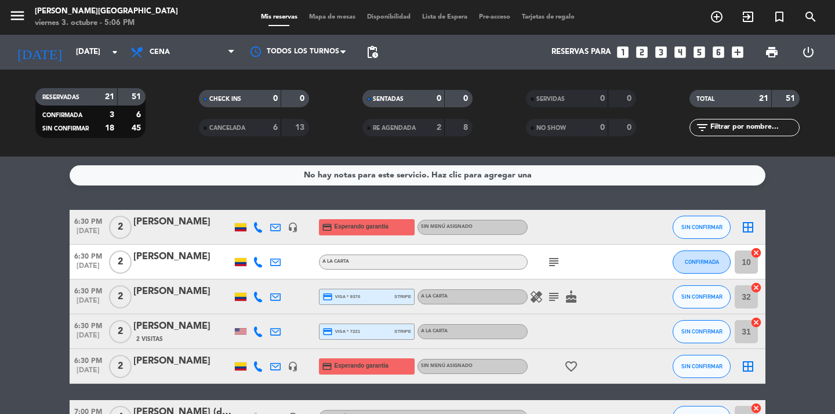 The image size is (835, 414). Describe the element at coordinates (115, 52) in the screenshot. I see `i: arrow_drop_down` at that location.